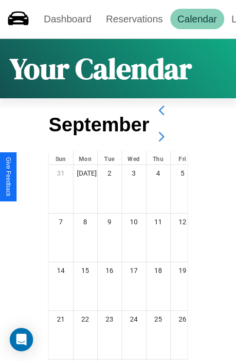 Image resolution: width=236 pixels, height=361 pixels. What do you see at coordinates (109, 319) in the screenshot?
I see `div: 23` at bounding box center [109, 319].